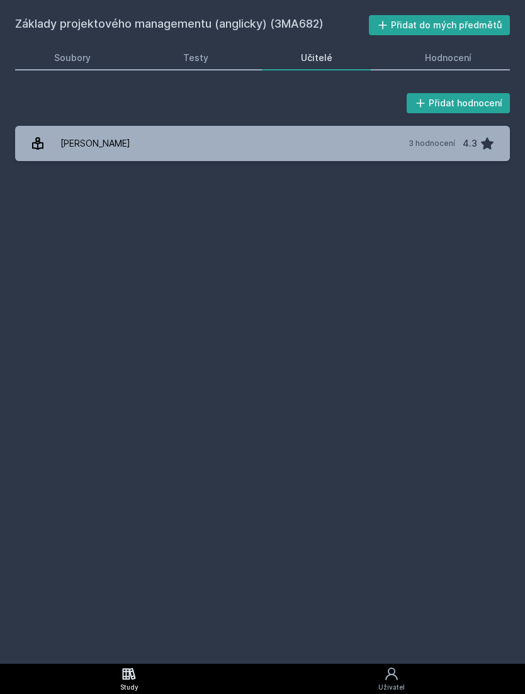 The width and height of the screenshot is (525, 694). Describe the element at coordinates (448, 58) in the screenshot. I see `div: Hodnocení` at that location.